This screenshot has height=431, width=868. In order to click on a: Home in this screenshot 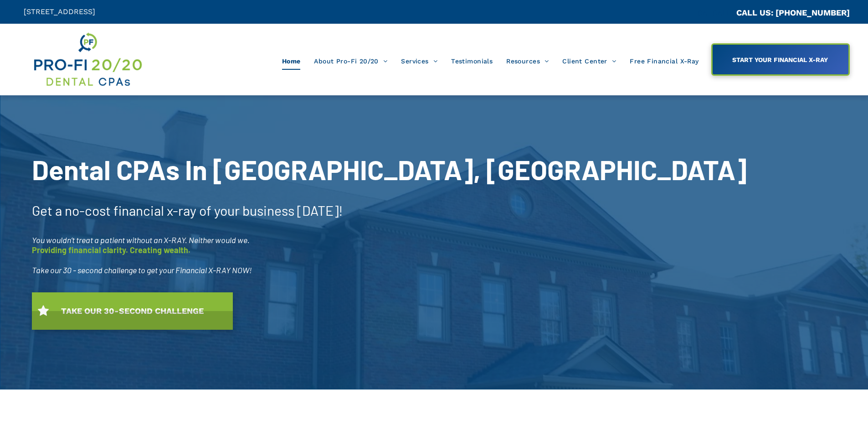, I will do `click(291, 61)`.